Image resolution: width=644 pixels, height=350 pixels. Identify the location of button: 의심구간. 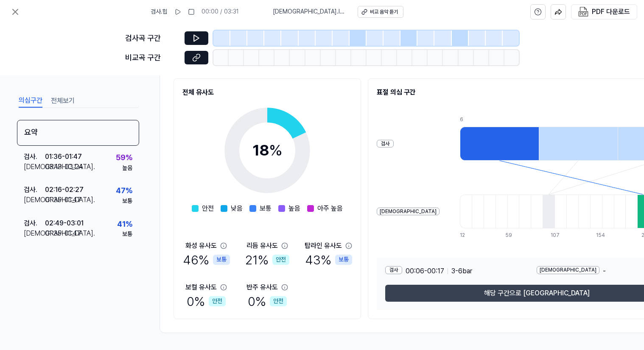
(31, 101).